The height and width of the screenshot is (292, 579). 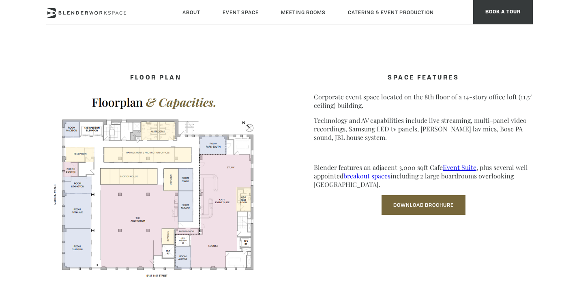 I want to click on img: FLOORPLAN-Screenshot-2025.png, so click(x=156, y=184).